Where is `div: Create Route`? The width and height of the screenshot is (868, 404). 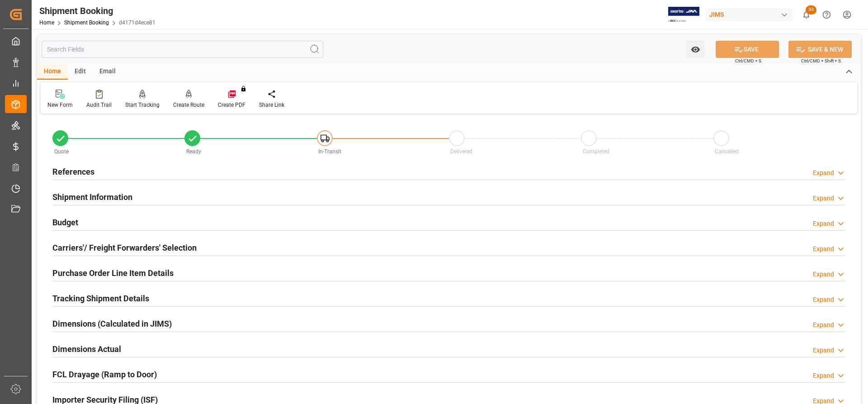 div: Create Route is located at coordinates (188, 105).